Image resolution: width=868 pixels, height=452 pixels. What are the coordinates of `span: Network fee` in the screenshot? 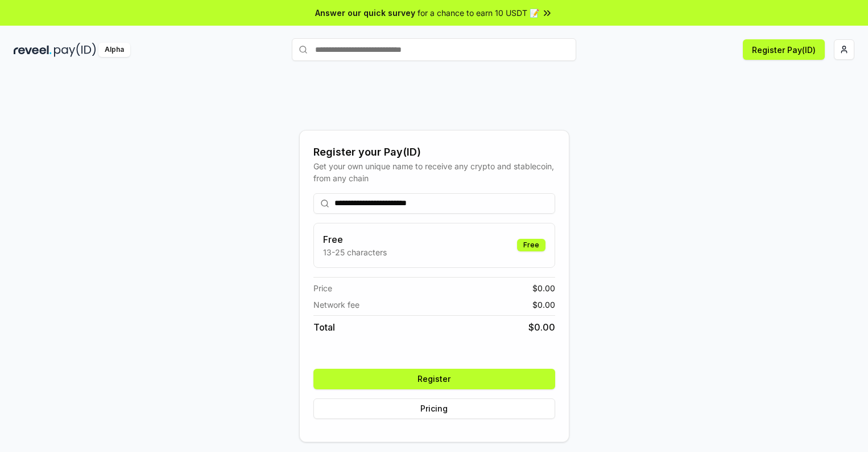 It's located at (336, 304).